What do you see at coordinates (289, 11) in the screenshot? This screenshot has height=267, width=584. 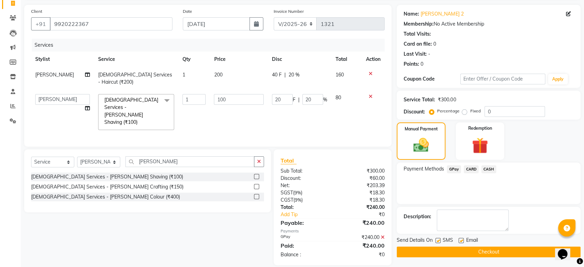 I see `label: Invoice Number` at bounding box center [289, 11].